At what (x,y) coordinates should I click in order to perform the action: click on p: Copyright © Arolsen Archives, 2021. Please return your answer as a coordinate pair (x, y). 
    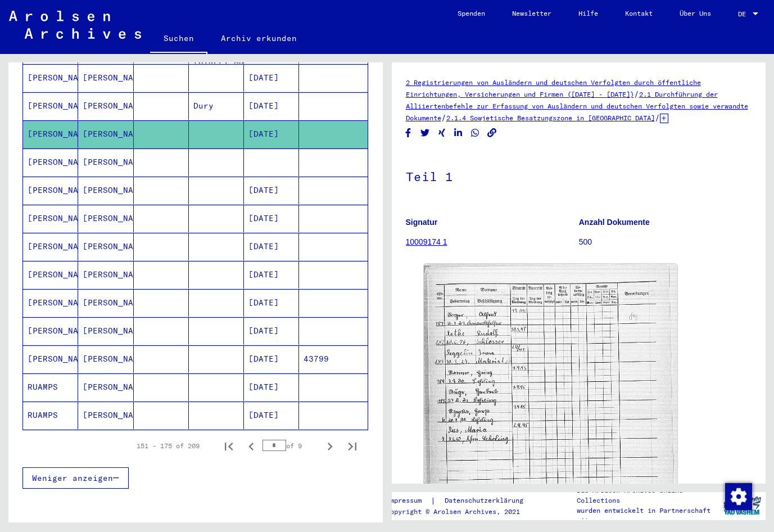
    Looking at the image, I should click on (462, 512).